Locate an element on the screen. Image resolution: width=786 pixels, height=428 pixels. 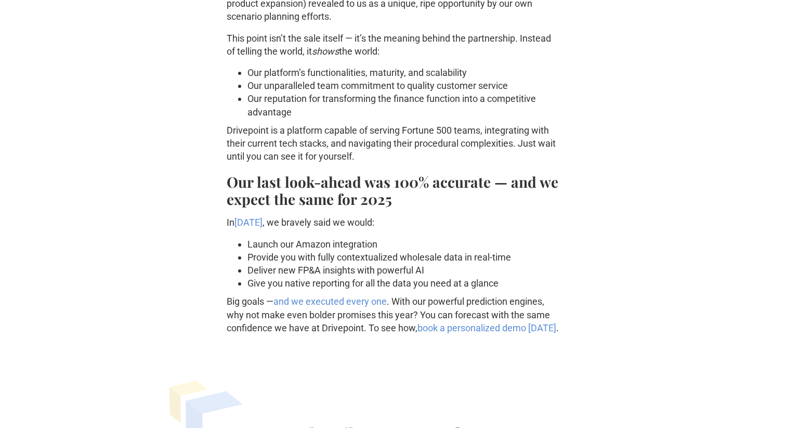
li: Launch our Amazon integration is located at coordinates (403, 244).